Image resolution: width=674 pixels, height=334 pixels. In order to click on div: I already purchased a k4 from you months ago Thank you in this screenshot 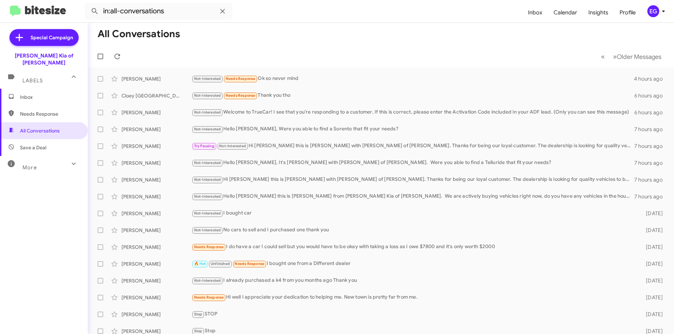, I will do `click(413, 281)`.